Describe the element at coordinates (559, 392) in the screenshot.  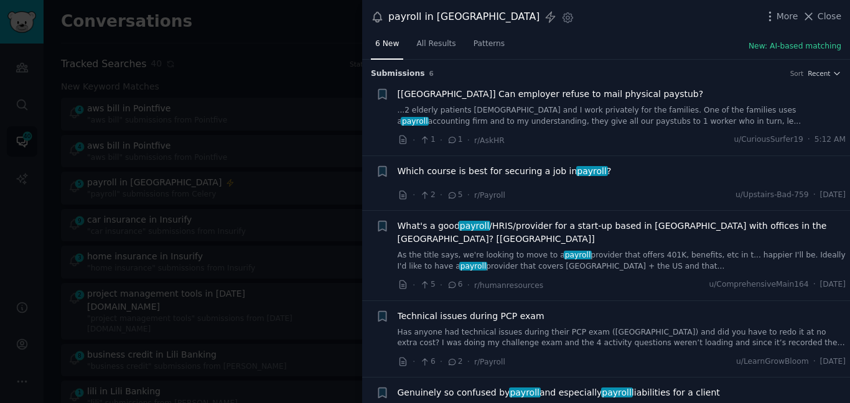
I see `a: Genuinely so confused bypayrolland especiallypayrollliabilities for a client` at that location.